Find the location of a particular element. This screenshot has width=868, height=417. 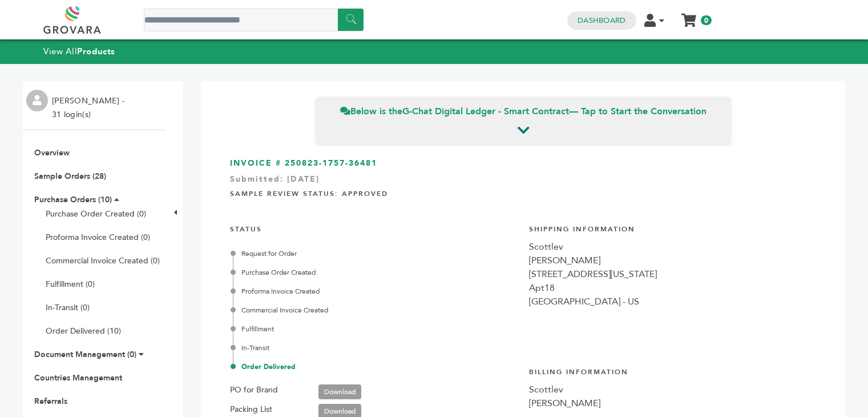

a: View AllProducts is located at coordinates (79, 51).